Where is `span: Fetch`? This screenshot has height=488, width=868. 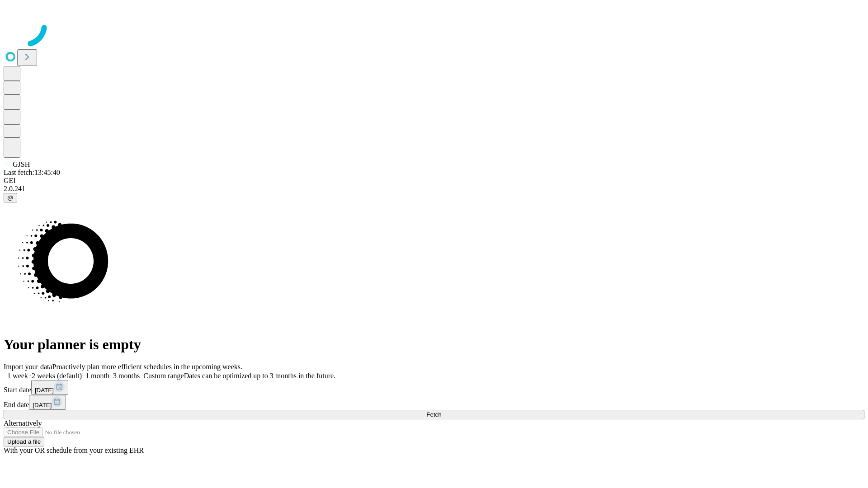
span: Fetch is located at coordinates (433, 415).